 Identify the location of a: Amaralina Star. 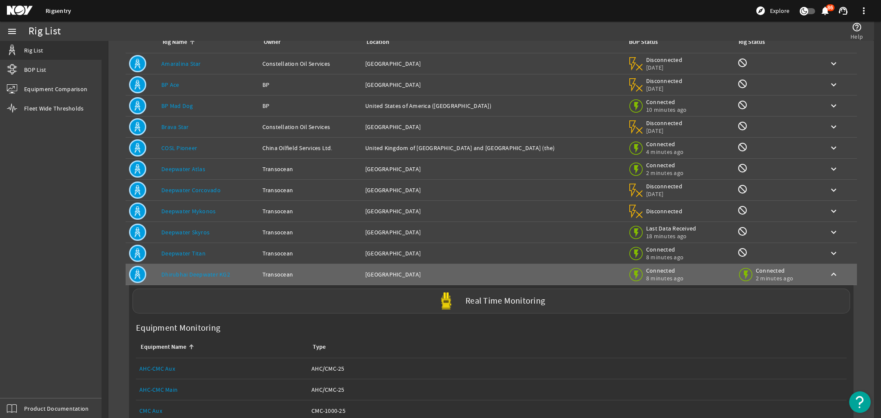
(181, 64).